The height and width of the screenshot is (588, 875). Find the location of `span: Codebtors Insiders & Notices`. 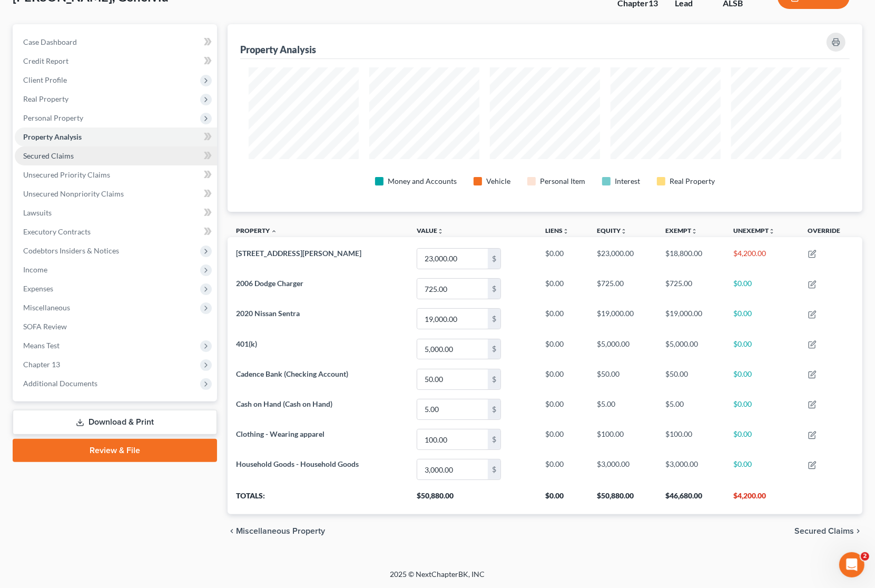

span: Codebtors Insiders & Notices is located at coordinates (71, 250).